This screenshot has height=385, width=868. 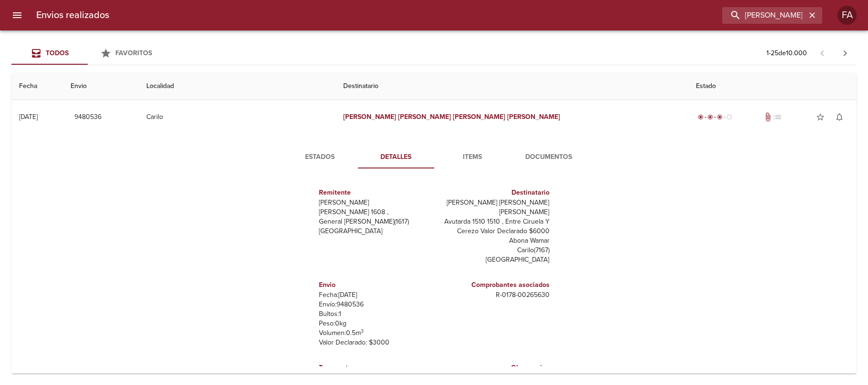 What do you see at coordinates (374, 285) in the screenshot?
I see `h6: Envio` at bounding box center [374, 285].